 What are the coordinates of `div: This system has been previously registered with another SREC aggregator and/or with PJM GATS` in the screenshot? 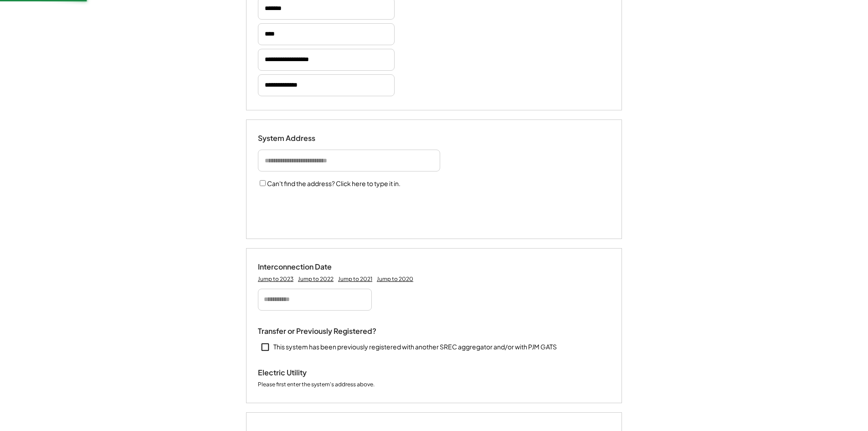 It's located at (415, 347).